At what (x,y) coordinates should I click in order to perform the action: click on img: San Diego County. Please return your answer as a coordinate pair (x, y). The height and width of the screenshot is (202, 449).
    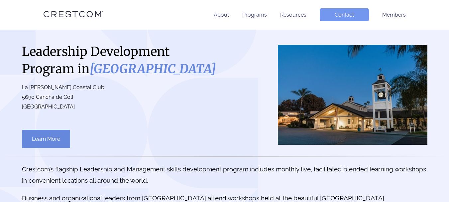
    Looking at the image, I should click on (353, 95).